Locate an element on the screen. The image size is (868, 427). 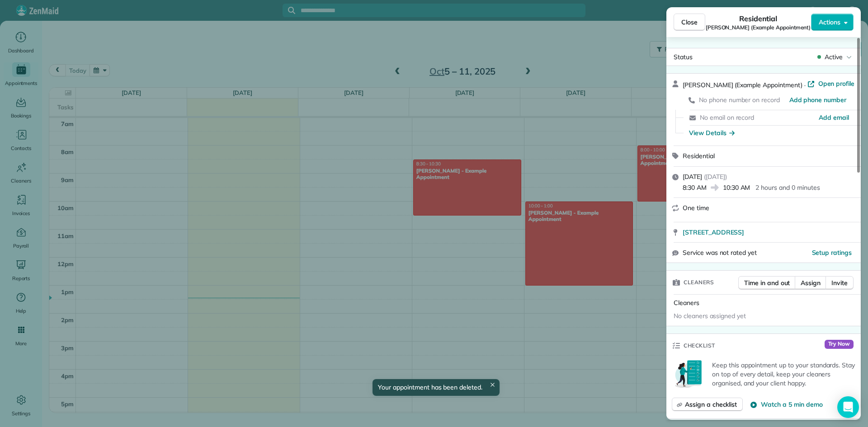
span: Assign is located at coordinates (810, 283).